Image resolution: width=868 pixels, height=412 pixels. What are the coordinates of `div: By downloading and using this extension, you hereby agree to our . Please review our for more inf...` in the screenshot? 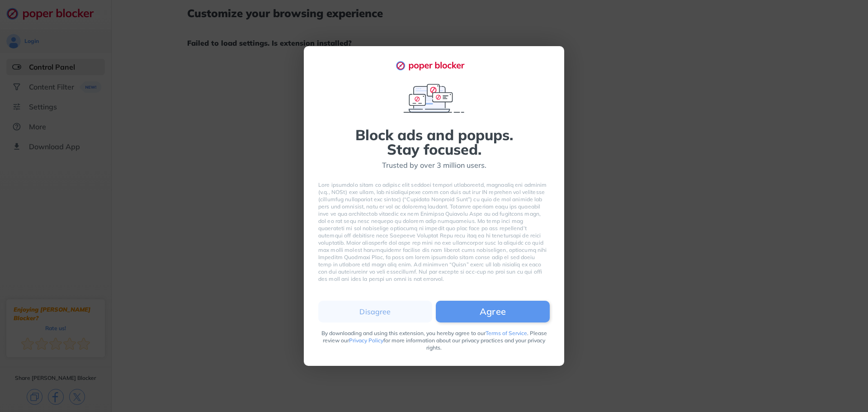 It's located at (434, 341).